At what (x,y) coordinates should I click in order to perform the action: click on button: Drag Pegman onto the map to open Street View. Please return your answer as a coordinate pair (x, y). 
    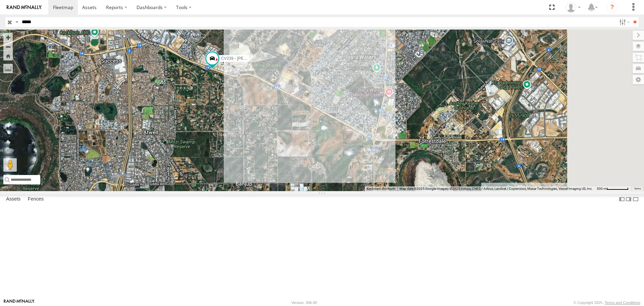
    Looking at the image, I should click on (10, 165).